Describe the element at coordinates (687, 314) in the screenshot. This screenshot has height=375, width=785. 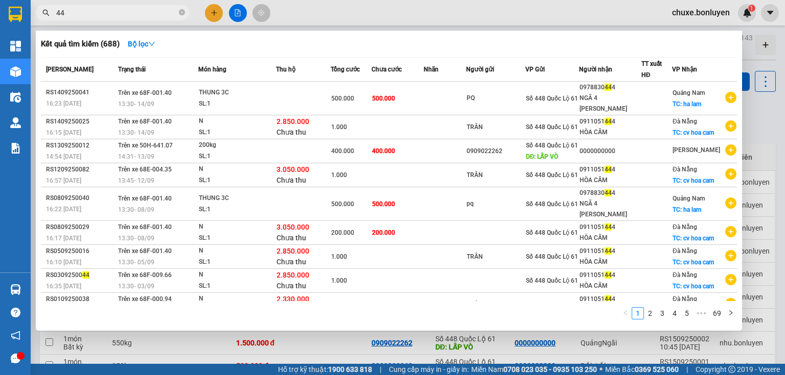
I see `a: 5` at that location.